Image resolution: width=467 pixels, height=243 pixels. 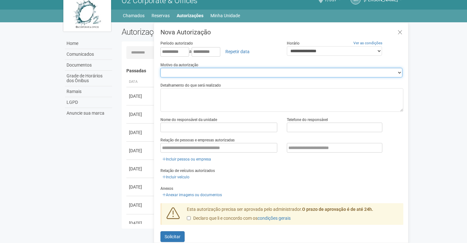 I want to click on h2: Autorizações, so click(x=190, y=32).